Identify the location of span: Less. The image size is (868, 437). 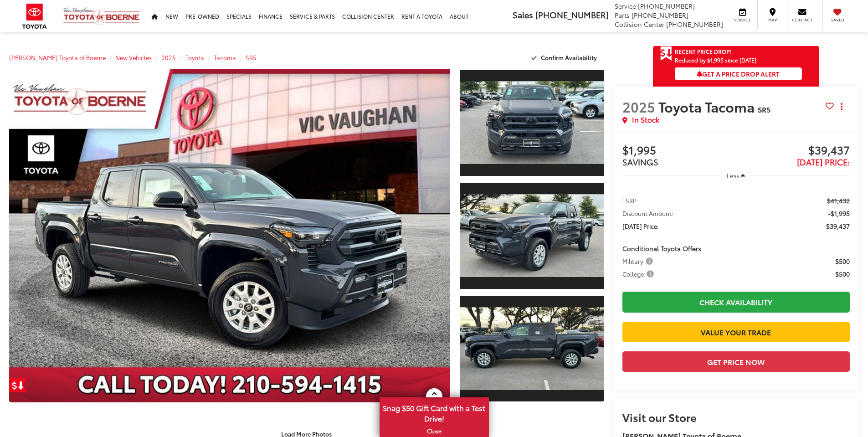
(733, 175).